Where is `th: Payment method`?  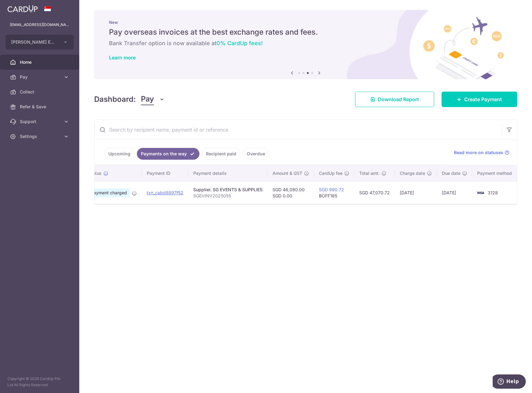 th: Payment method is located at coordinates (496, 173).